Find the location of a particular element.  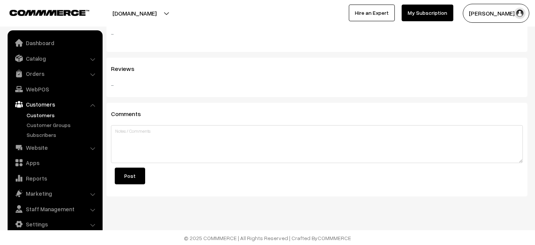

a: Reports is located at coordinates (55, 179).